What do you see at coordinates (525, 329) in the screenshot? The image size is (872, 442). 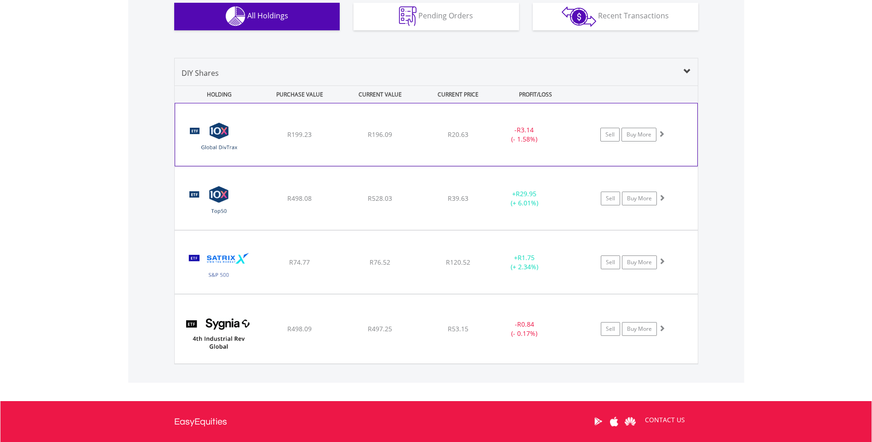 I see `div: - (- 0.17%)` at bounding box center [525, 329].